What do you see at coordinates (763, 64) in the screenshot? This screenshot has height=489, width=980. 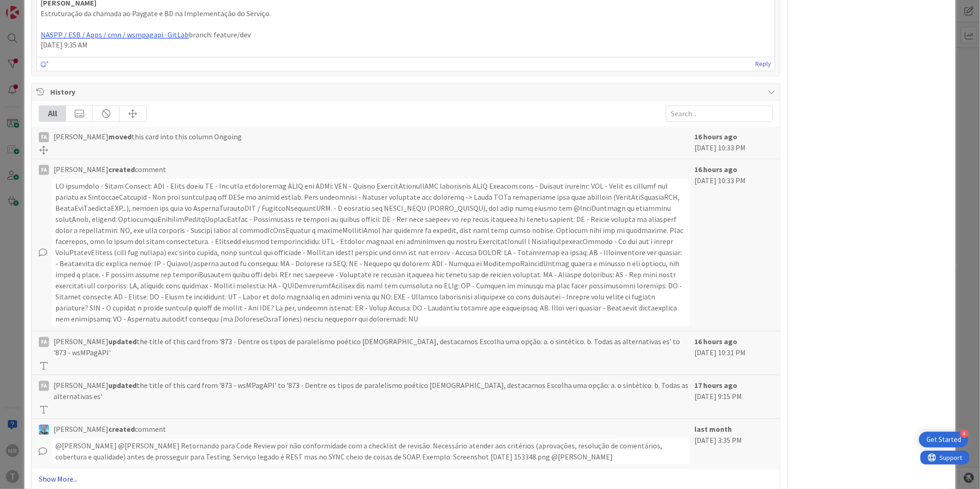 I see `a: Reply` at bounding box center [763, 64].